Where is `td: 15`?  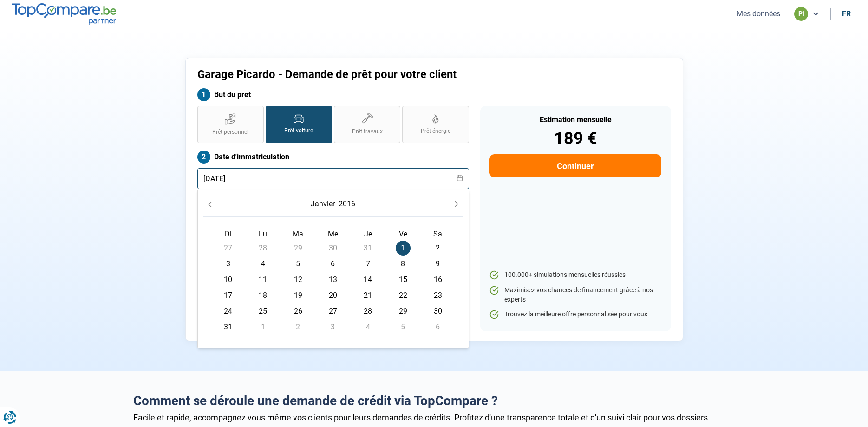 td: 15 is located at coordinates (403, 279).